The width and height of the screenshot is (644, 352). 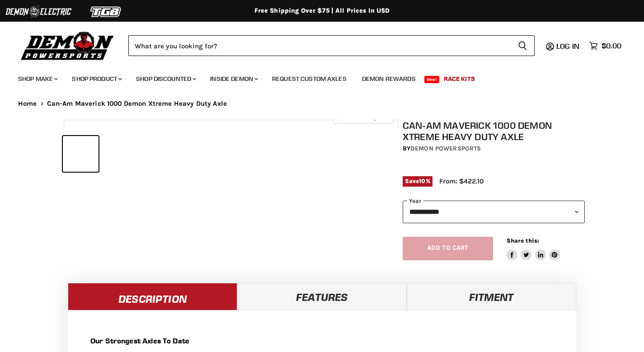 I want to click on a: $0.00, so click(x=605, y=46).